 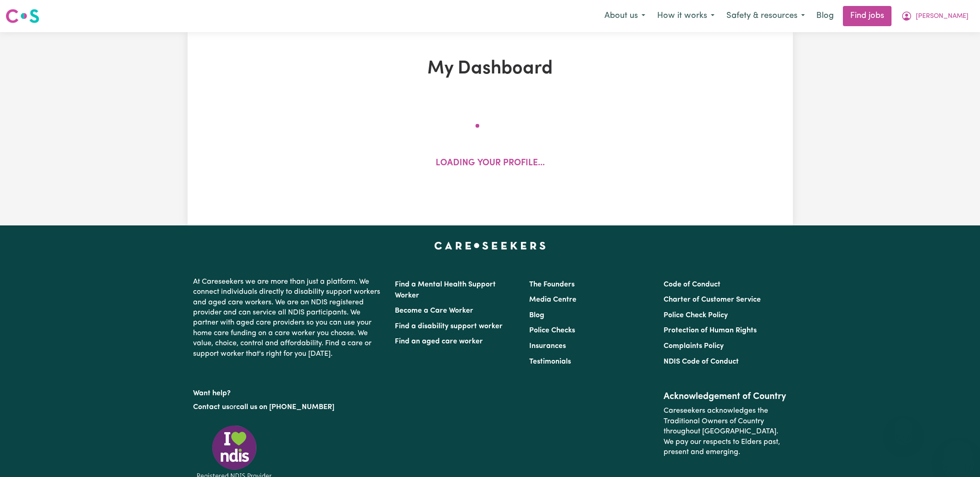 What do you see at coordinates (710, 331) in the screenshot?
I see `a: Protection of Human Rights` at bounding box center [710, 331].